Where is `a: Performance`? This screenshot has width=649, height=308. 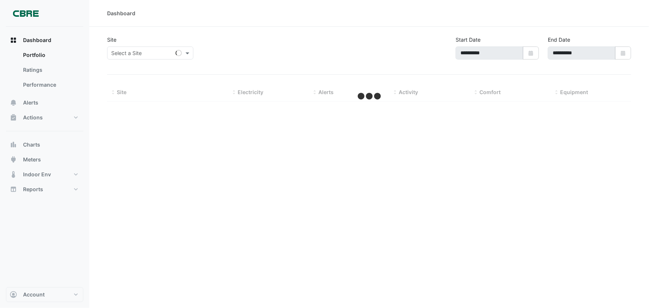 a: Performance is located at coordinates (50, 85).